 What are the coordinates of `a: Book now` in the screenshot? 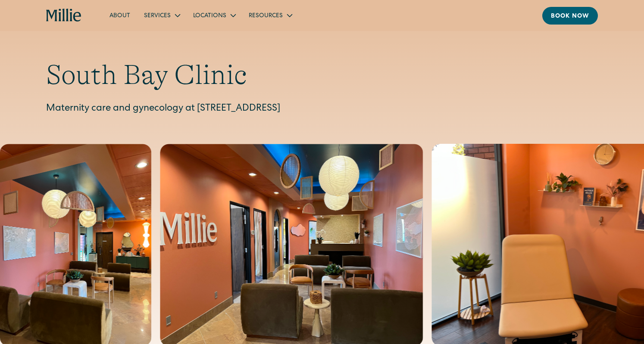 It's located at (570, 16).